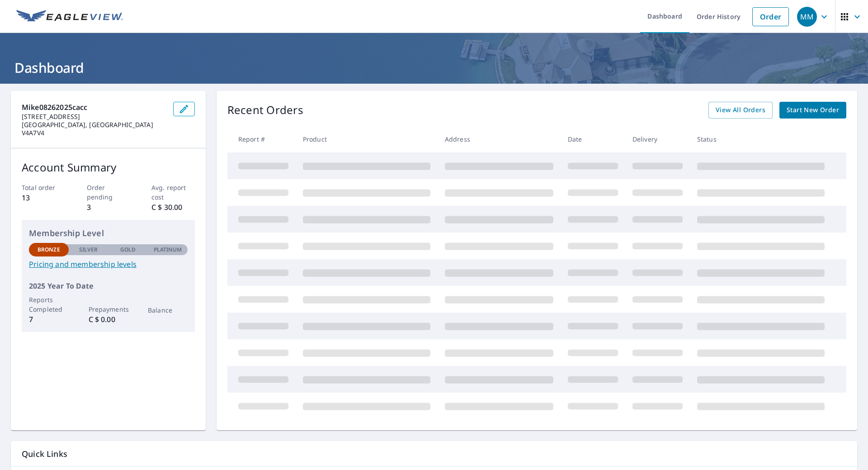 Image resolution: width=868 pixels, height=470 pixels. I want to click on a: Pricing and membership levels, so click(108, 264).